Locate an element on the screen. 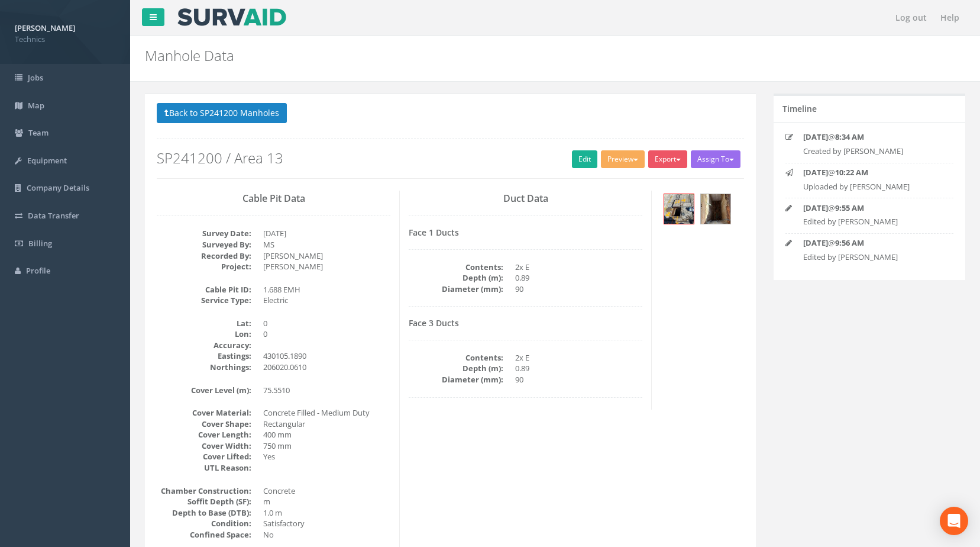  dd: 1.688 EMH is located at coordinates (326, 289).